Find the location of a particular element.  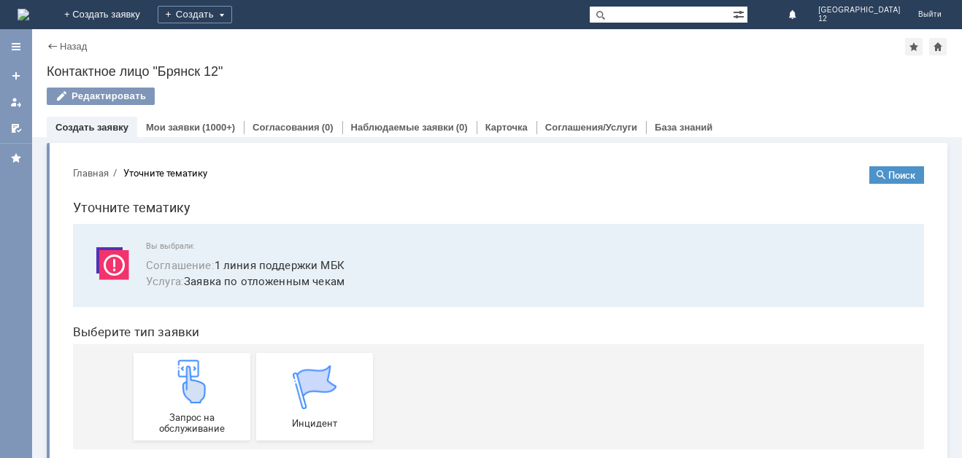

span: Соглашение : is located at coordinates (119, 110).